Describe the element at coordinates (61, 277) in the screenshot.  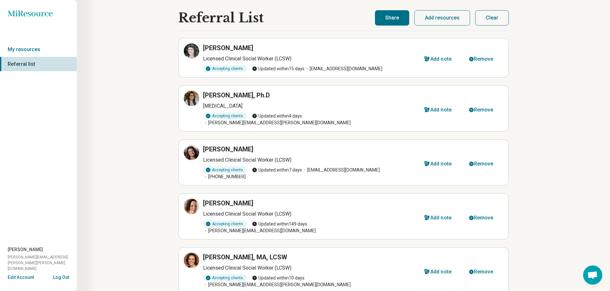
I see `button: Log Out` at that location.